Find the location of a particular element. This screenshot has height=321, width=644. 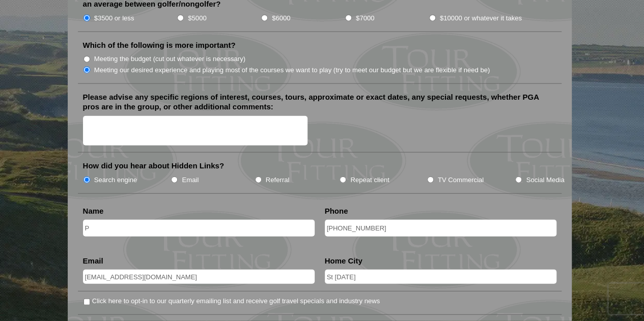

label: $3500 or less is located at coordinates (114, 18).